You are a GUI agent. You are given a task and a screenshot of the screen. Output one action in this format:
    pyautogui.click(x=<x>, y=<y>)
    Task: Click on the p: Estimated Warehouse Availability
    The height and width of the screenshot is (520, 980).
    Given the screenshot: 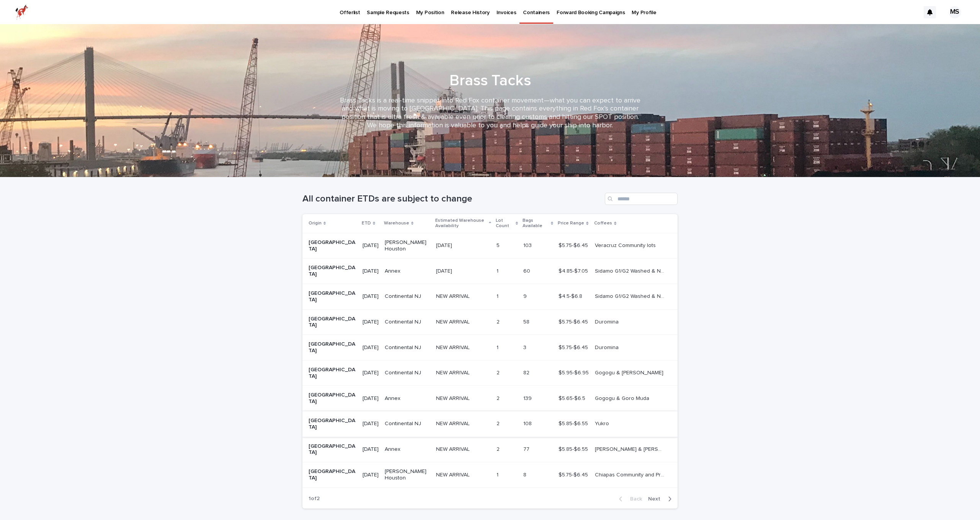 What is the action you would take?
    pyautogui.click(x=461, y=223)
    